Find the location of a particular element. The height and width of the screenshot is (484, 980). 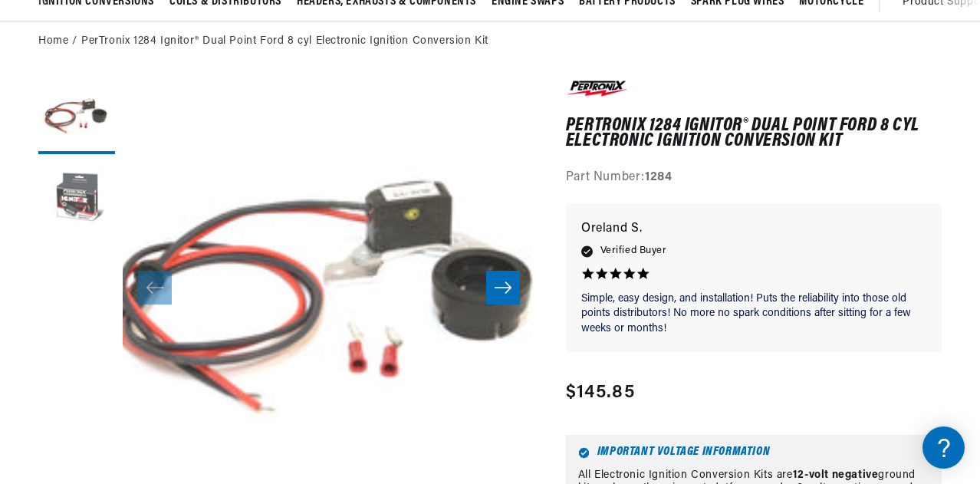

h6: Important Voltage Information is located at coordinates (753, 453).